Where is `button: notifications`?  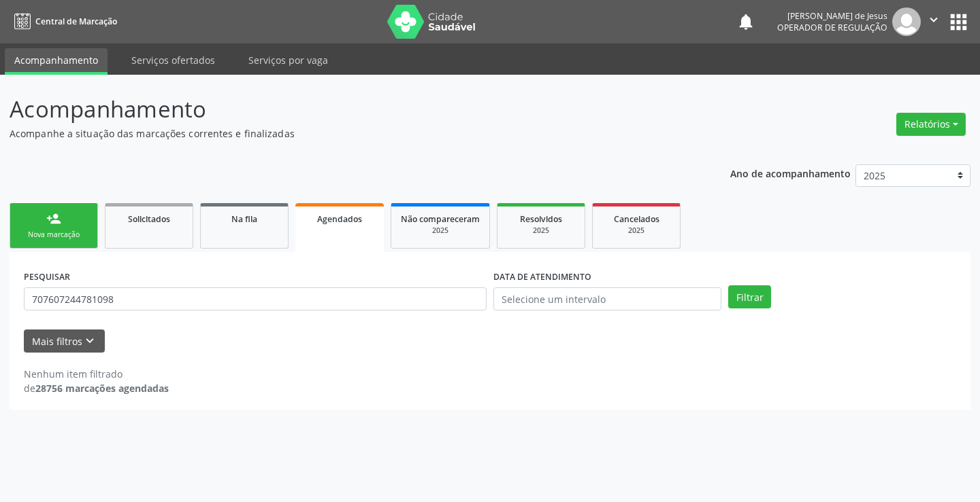
button: notifications is located at coordinates (746, 22).